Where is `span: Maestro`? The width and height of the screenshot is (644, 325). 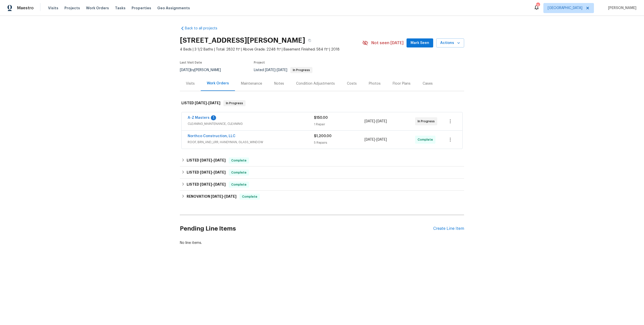
span: Maestro is located at coordinates (25, 8).